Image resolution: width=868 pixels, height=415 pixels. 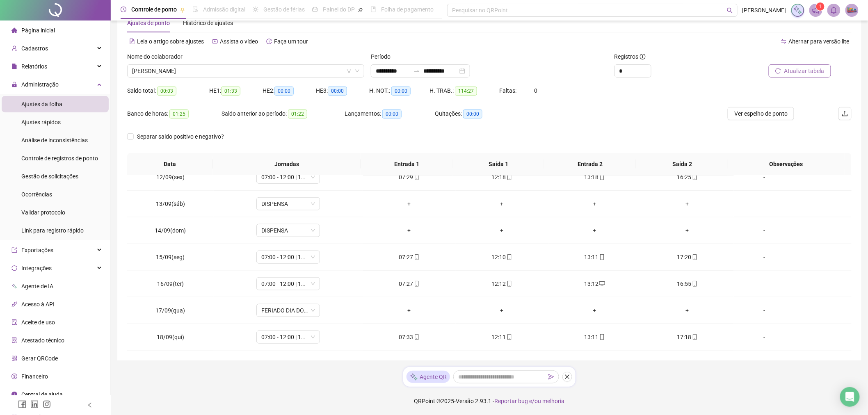 I want to click on span: Ver espelho de ponto, so click(x=761, y=113).